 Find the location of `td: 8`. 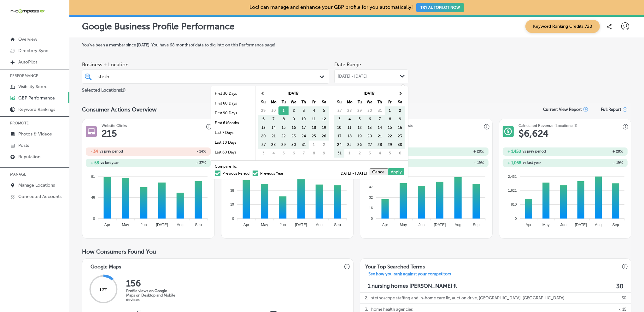

td: 8 is located at coordinates (283, 119).